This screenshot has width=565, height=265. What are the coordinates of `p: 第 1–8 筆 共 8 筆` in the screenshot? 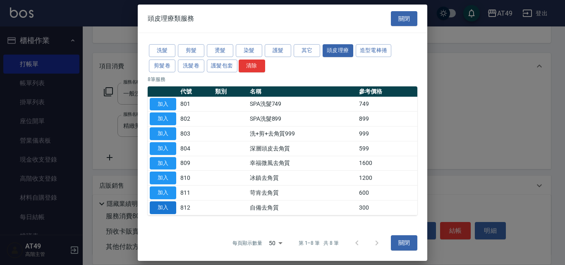 It's located at (319, 243).